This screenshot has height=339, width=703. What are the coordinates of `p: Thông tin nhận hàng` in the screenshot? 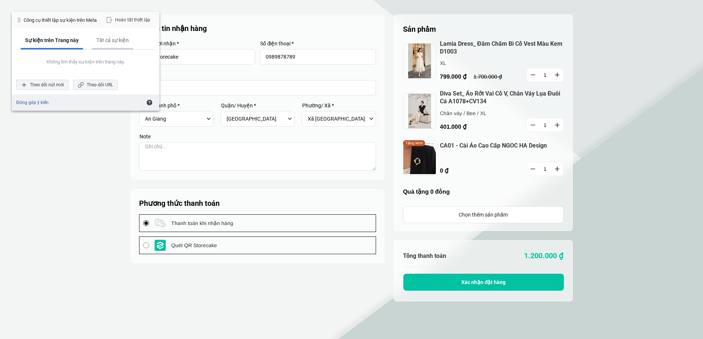 It's located at (258, 28).